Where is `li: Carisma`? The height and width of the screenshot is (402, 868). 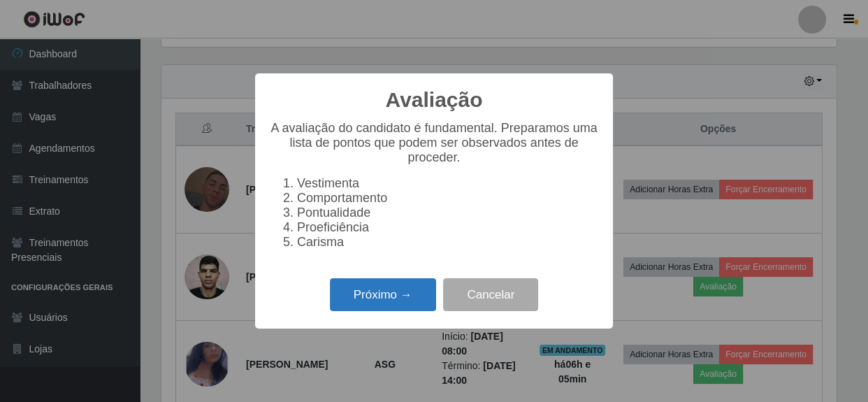 li: Carisma is located at coordinates (448, 242).